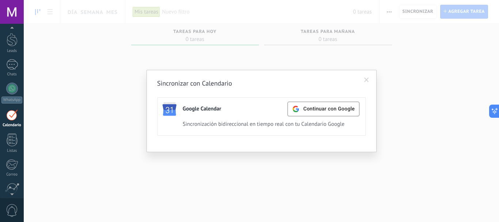  What do you see at coordinates (202, 109) in the screenshot?
I see `div: Google Calendar` at bounding box center [202, 109].